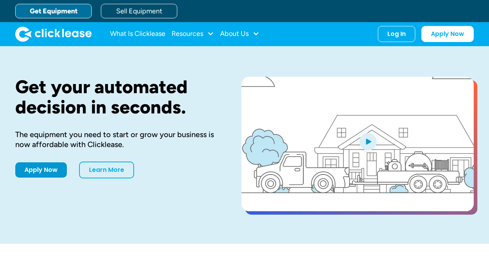  I want to click on h1: Get your automated decision in seconds., so click(116, 97).